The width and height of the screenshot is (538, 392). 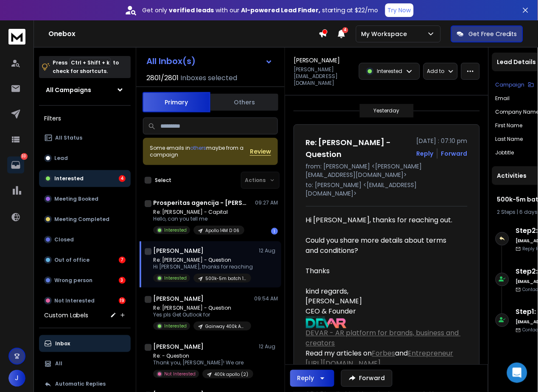 I want to click on span: 2 Steps, so click(x=506, y=212).